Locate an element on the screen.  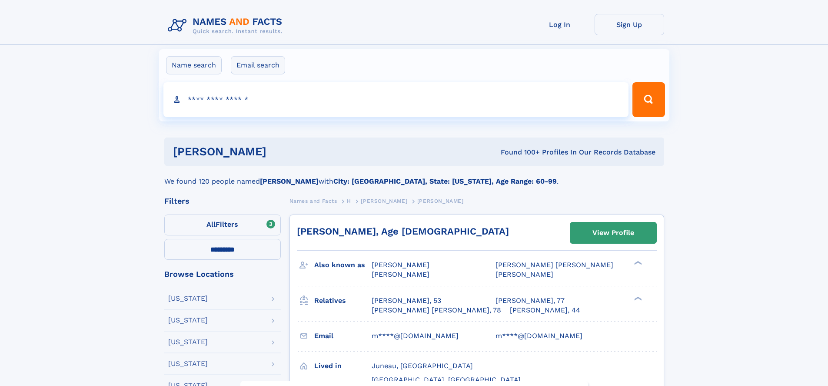
div: We found 120 people named with . is located at coordinates (414, 176).